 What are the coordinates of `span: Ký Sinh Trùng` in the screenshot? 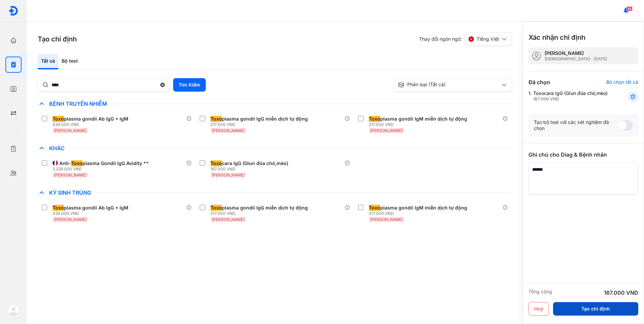 It's located at (70, 193).